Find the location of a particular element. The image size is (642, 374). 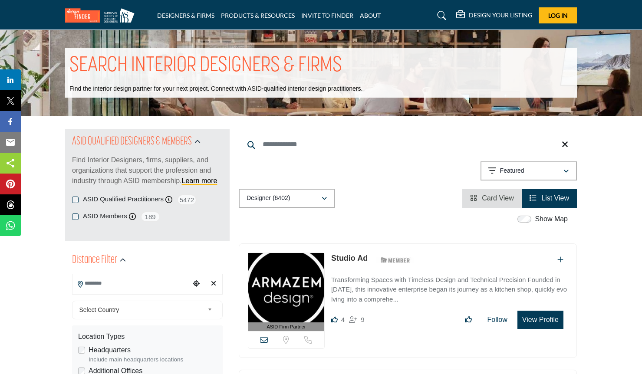

input: Search Keyword is located at coordinates (407, 144).